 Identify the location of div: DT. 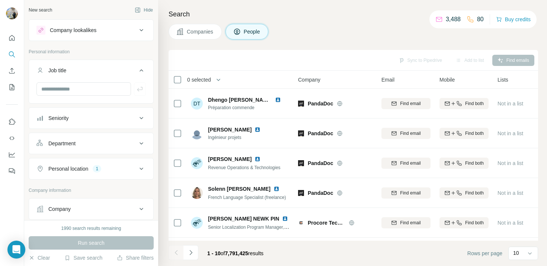
(197, 103).